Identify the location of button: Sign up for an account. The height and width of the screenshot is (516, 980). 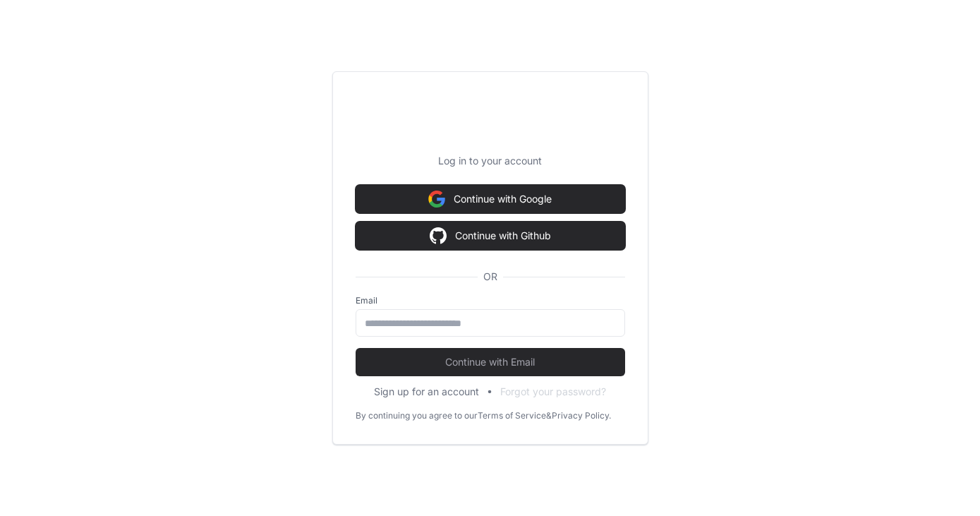
(426, 392).